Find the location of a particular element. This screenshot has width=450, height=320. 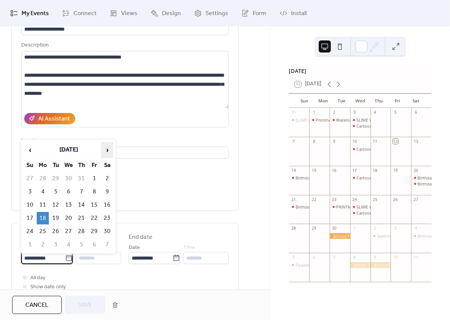

td: 4 is located at coordinates (68, 245).